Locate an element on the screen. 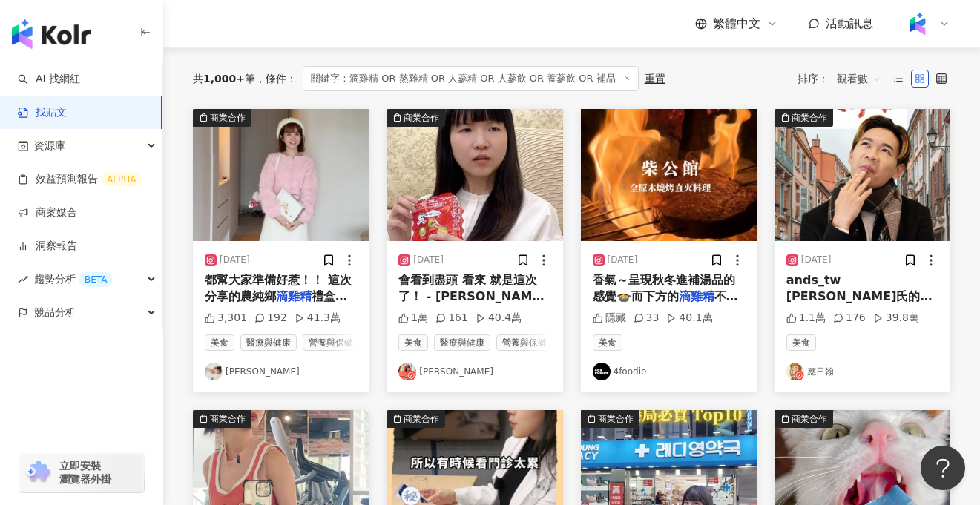  div: 40.1萬 is located at coordinates (689, 318).